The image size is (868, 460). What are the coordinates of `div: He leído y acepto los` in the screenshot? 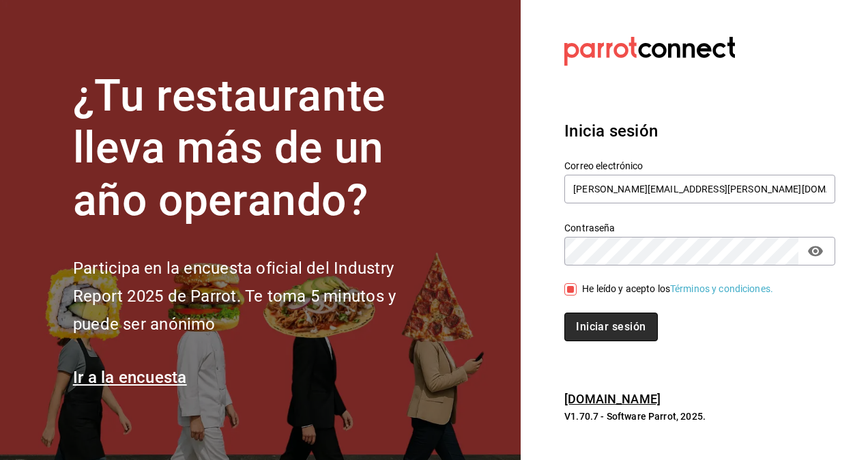 It's located at (678, 288).